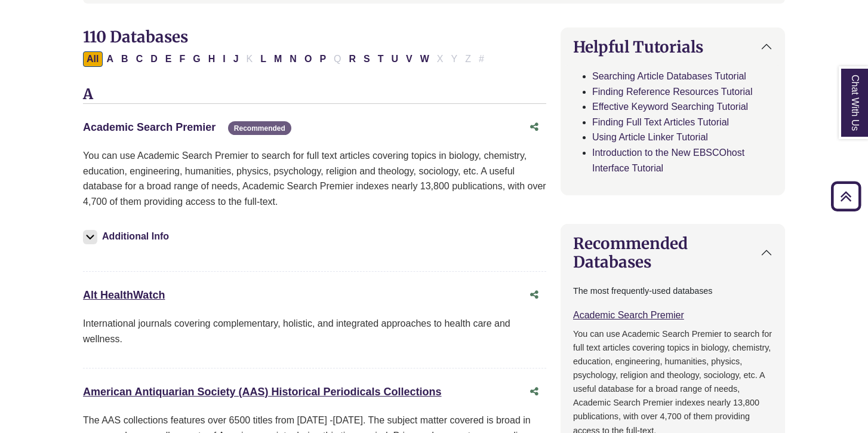 The width and height of the screenshot is (868, 433). I want to click on button: Additional Info, so click(128, 236).